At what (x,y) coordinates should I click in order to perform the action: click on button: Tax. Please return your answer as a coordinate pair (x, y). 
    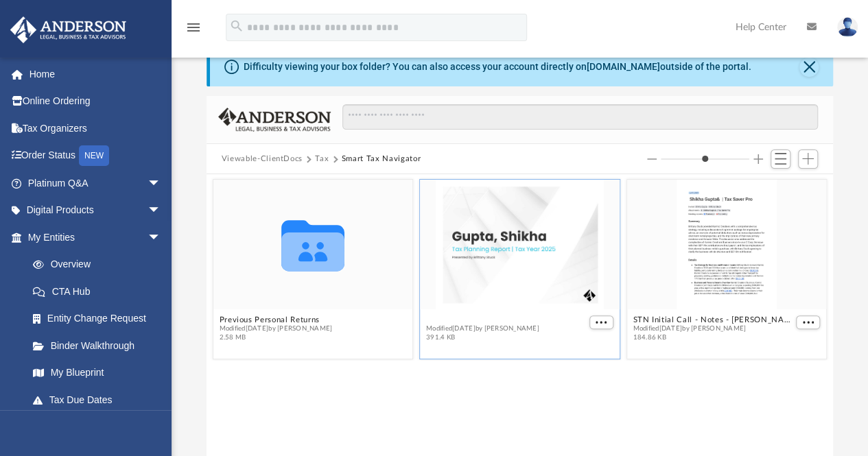
    Looking at the image, I should click on (322, 160).